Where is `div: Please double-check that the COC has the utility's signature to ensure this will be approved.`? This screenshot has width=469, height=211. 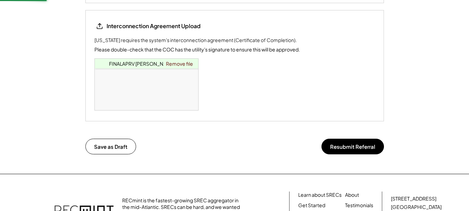 div: Please double-check that the COC has the utility's signature to ensure this will be approved. is located at coordinates (197, 49).